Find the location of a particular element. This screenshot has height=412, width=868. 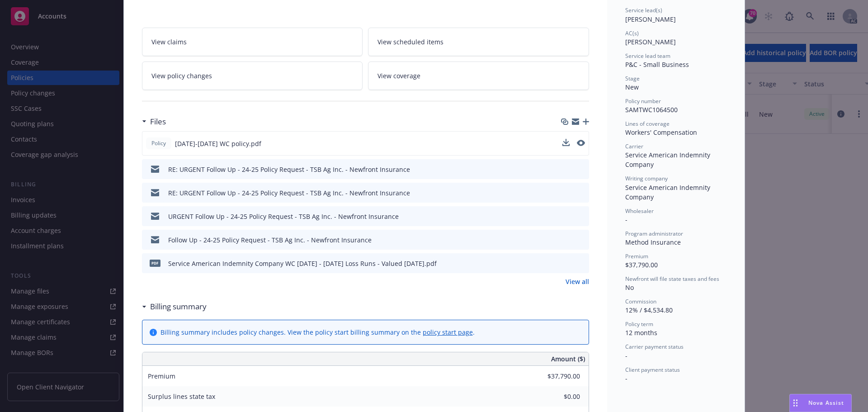

span: Lines of coverage is located at coordinates (647, 124).